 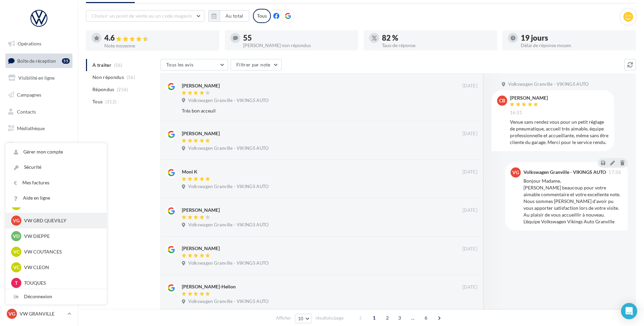 What do you see at coordinates (16, 283) in the screenshot?
I see `span: T` at bounding box center [16, 283].